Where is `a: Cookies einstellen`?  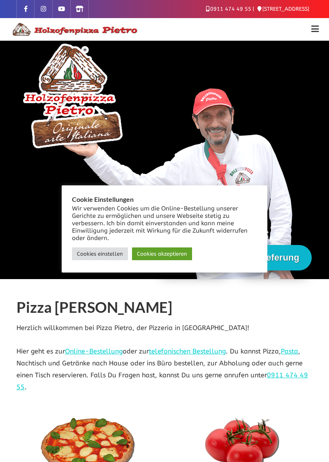
a: Cookies einstellen is located at coordinates (100, 254).